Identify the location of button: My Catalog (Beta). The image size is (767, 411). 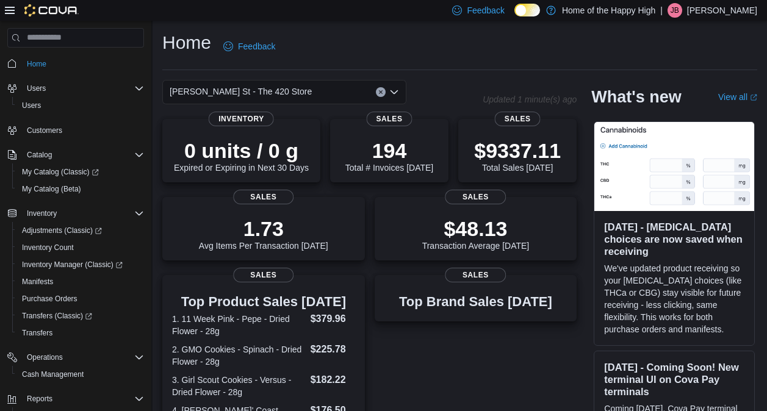
(81, 189).